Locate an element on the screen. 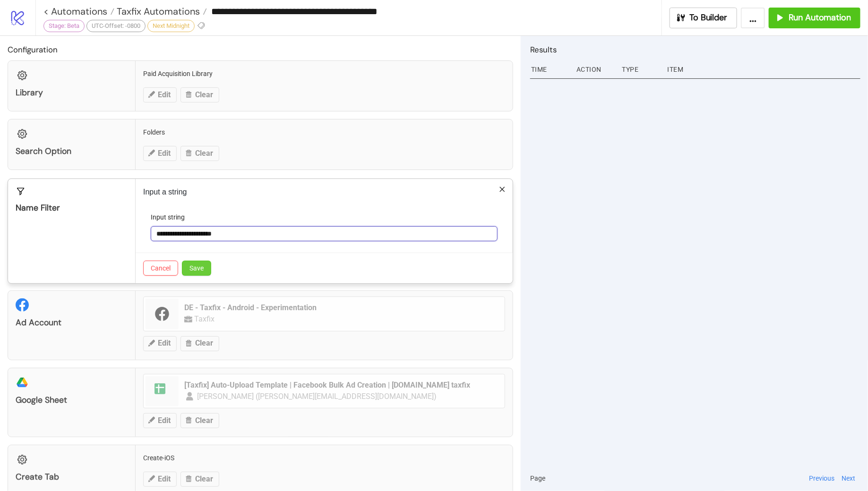  button: Save is located at coordinates (196, 268).